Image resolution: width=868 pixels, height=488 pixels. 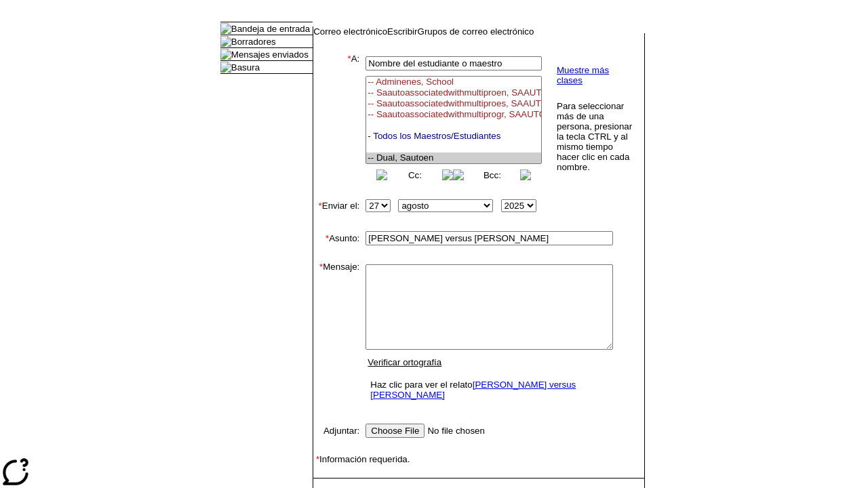 I want to click on option: - Todos los Maestros/Estudiantes, so click(x=453, y=136).